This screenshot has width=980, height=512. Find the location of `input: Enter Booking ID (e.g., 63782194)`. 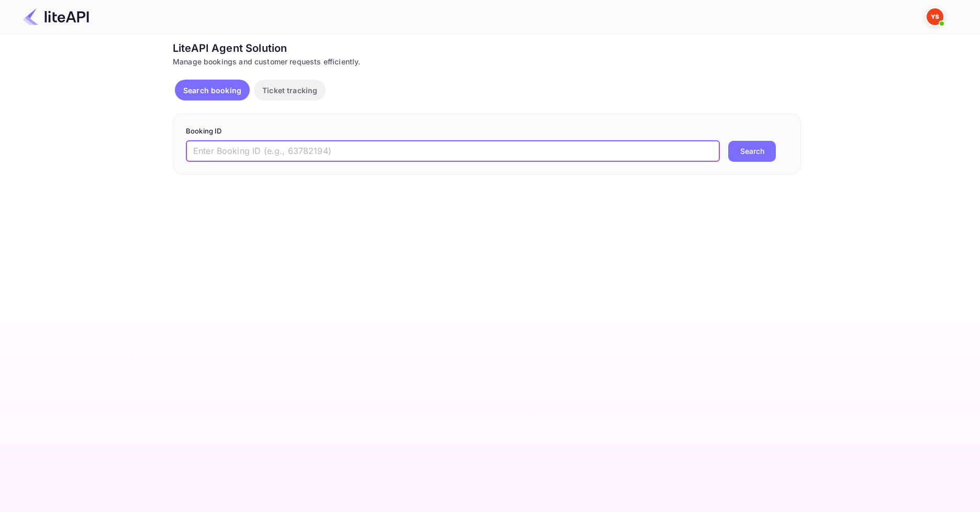

input: Enter Booking ID (e.g., 63782194) is located at coordinates (453, 151).